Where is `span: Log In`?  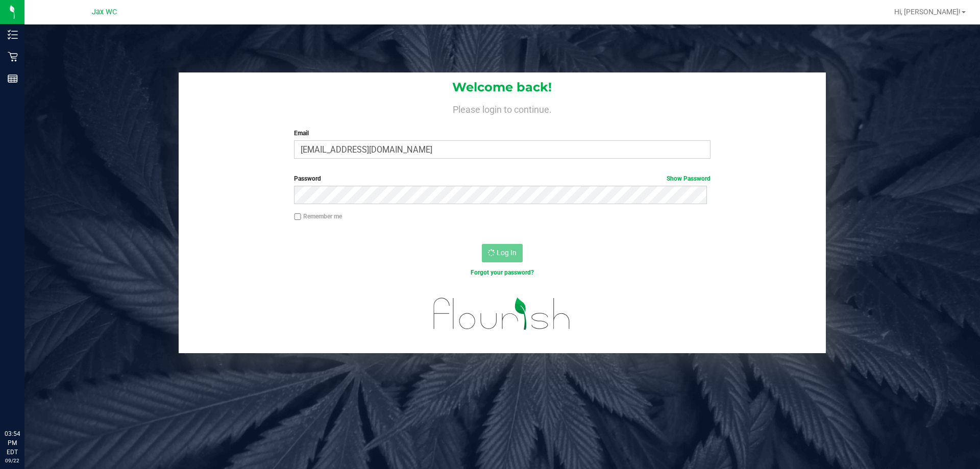 span: Log In is located at coordinates (506, 253).